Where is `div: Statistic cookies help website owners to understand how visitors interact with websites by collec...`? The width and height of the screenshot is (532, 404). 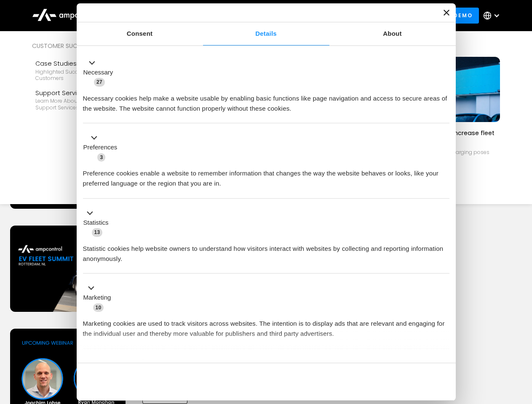
div: Statistic cookies help website owners to understand how visitors interact with websites by collec... is located at coordinates (266, 251).